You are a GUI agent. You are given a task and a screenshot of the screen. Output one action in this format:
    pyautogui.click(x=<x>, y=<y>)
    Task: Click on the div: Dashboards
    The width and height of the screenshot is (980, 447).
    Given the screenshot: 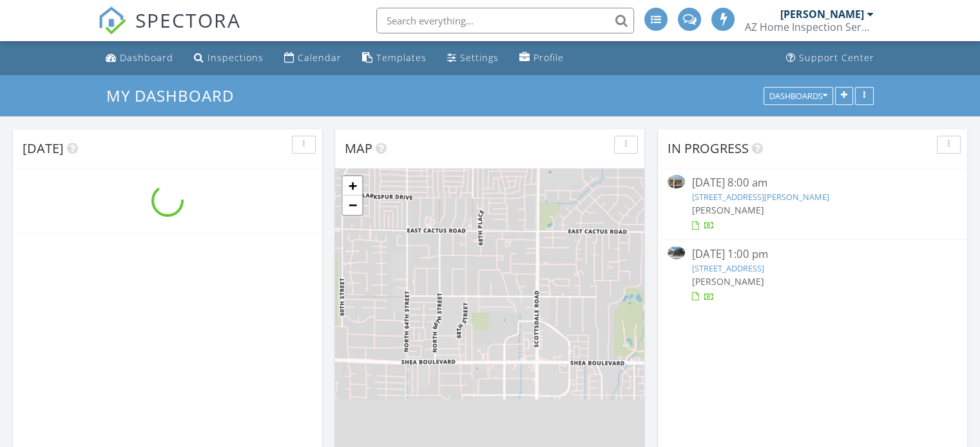 What is the action you would take?
    pyautogui.click(x=798, y=96)
    